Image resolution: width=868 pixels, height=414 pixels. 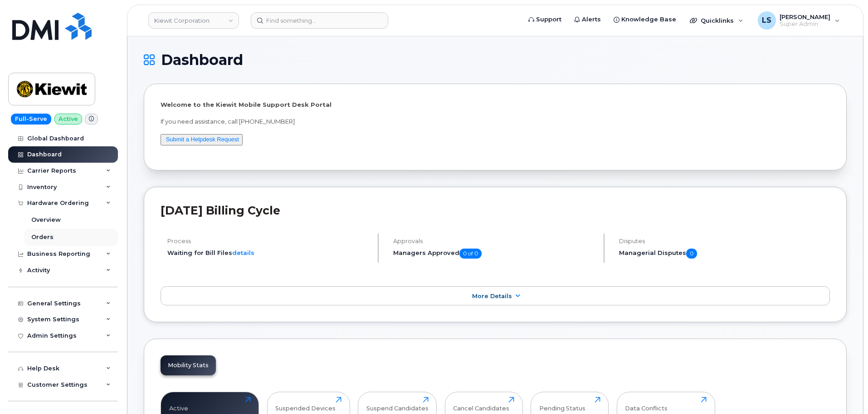 I want to click on div: Suspended Devices, so click(x=306, y=404).